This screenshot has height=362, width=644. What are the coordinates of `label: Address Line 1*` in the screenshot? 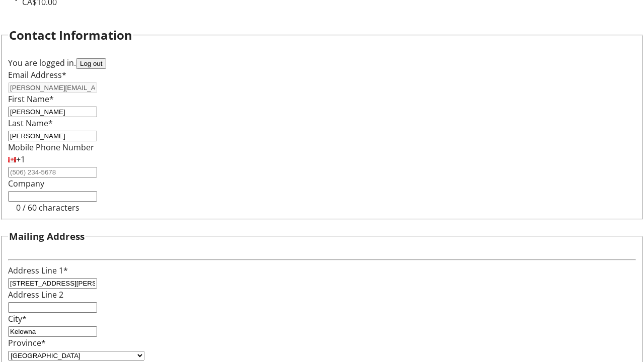 It's located at (38, 270).